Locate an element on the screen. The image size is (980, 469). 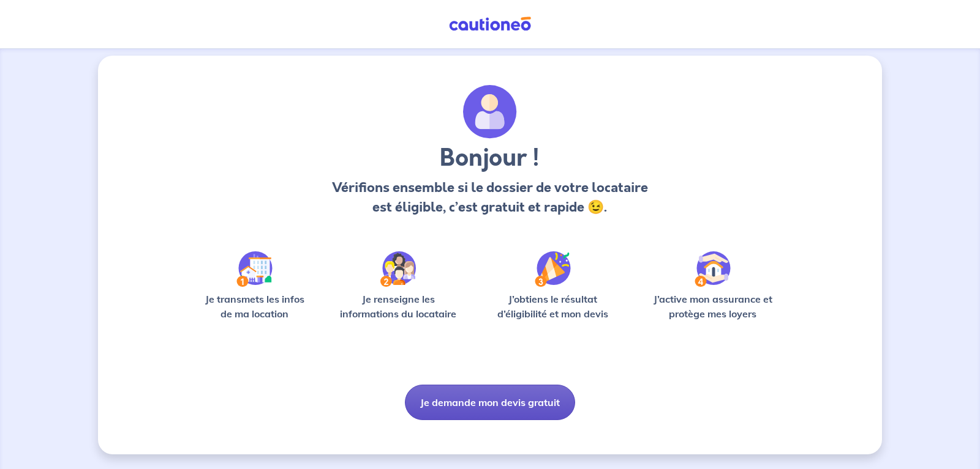
img: /static/f3e743aab9439237c3e2196e4328bba9/Step-3.svg is located at coordinates (552, 269).